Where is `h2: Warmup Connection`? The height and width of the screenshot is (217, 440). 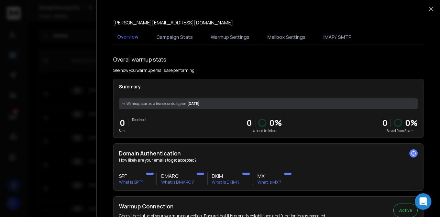
h2: Warmup Connection is located at coordinates (222, 206).